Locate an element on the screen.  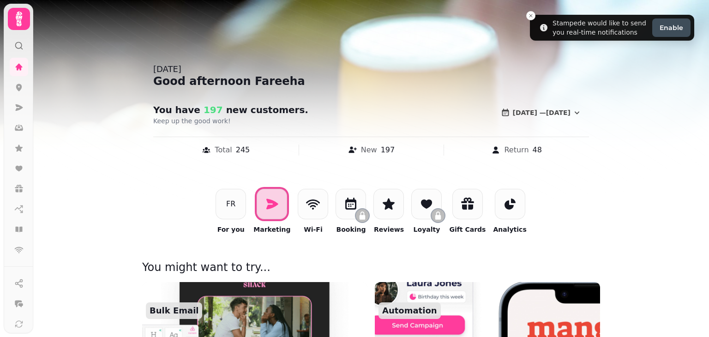
p: Gift Cards is located at coordinates (467, 229).